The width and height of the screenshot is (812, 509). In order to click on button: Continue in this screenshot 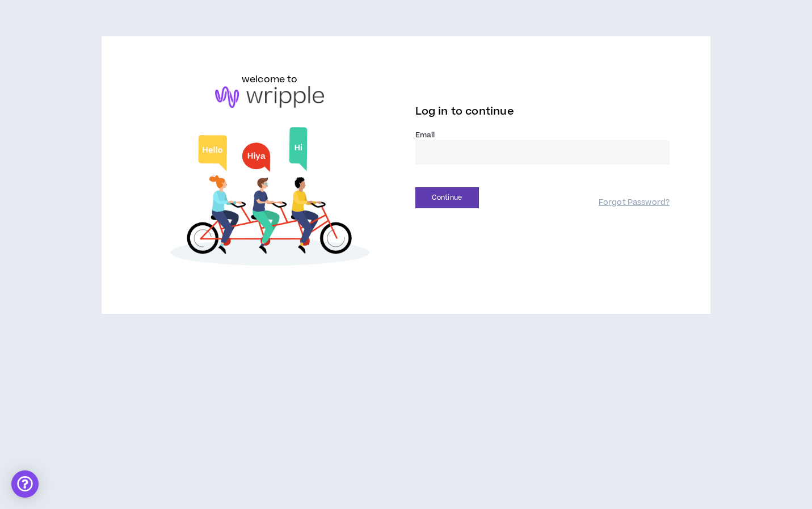, I will do `click(448, 198)`.